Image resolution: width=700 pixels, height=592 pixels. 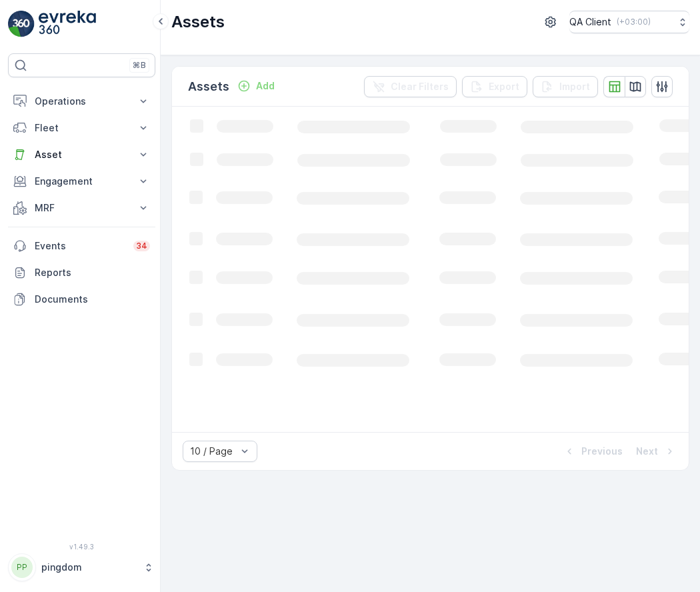 What do you see at coordinates (265, 86) in the screenshot?
I see `p: Add` at bounding box center [265, 86].